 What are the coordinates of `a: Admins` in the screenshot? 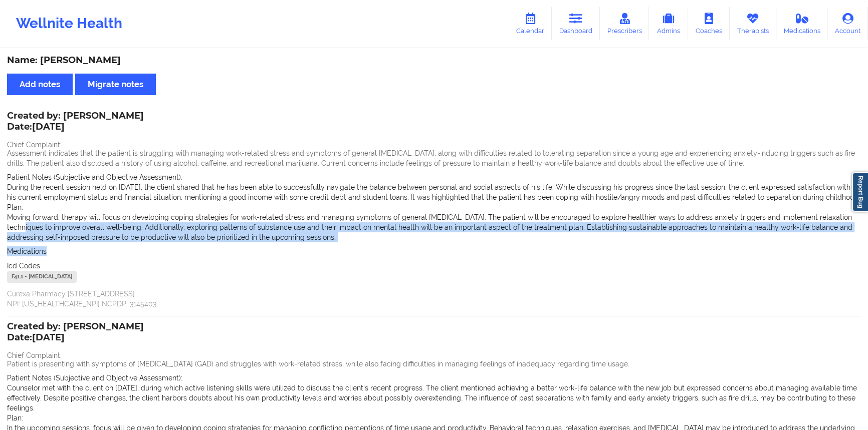 It's located at (668, 24).